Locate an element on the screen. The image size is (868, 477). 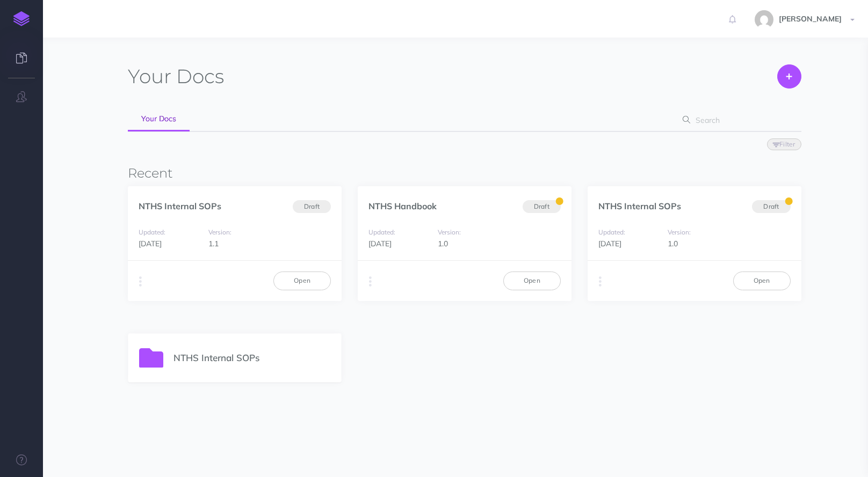
input: Search is located at coordinates (738, 120).